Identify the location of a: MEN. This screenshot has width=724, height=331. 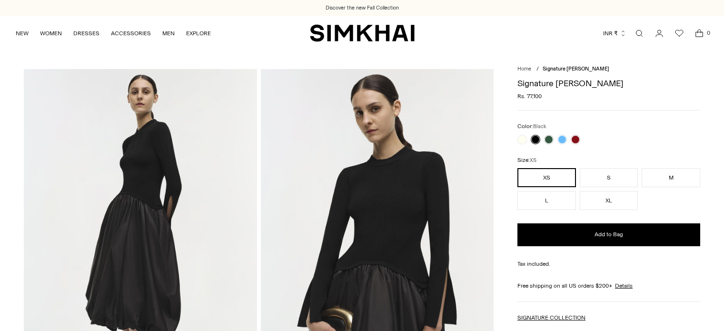
(169, 33).